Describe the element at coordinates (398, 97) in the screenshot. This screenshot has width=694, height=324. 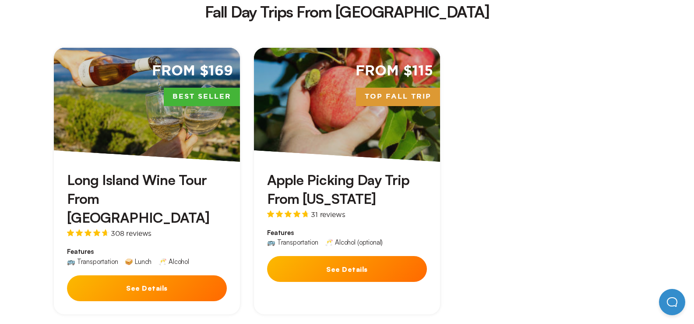
I see `span: Top Fall Trip` at that location.